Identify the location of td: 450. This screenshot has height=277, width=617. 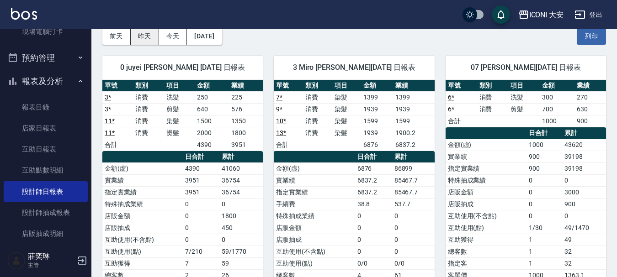
(241, 228).